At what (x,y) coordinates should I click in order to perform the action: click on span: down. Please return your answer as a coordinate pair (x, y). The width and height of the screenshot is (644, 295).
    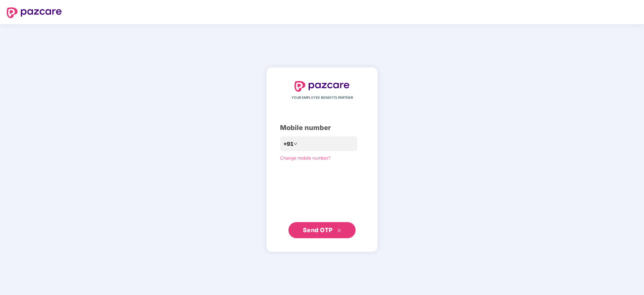
    Looking at the image, I should click on (296, 144).